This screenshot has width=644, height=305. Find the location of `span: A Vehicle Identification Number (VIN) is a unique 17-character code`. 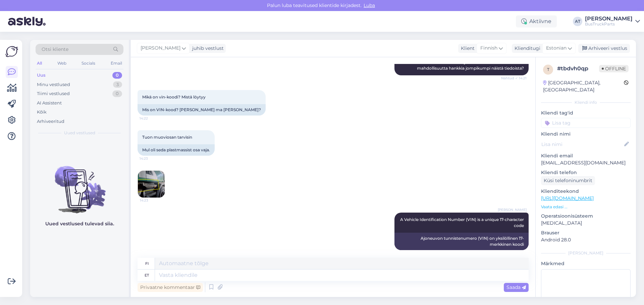

span: A Vehicle Identification Number (VIN) is a unique 17-character code is located at coordinates (463, 222).